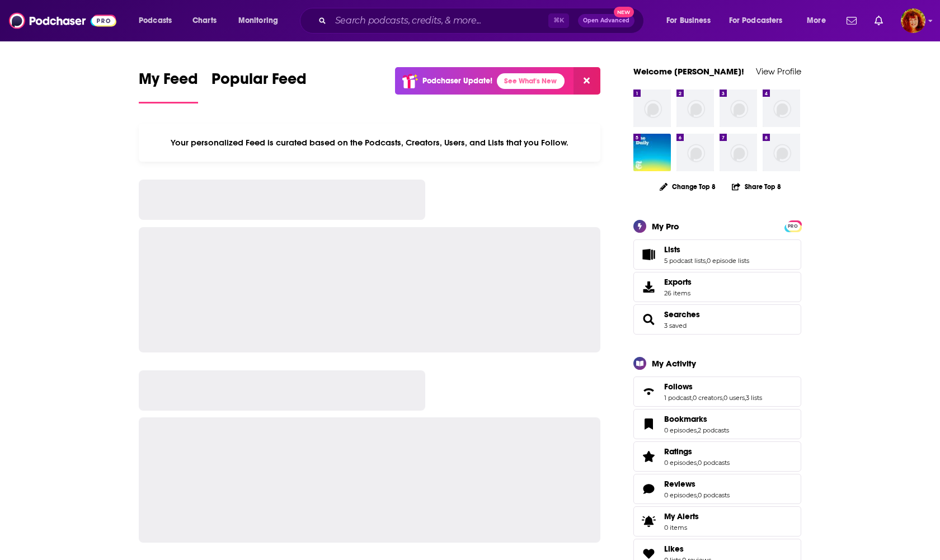 This screenshot has height=560, width=940. I want to click on span: My Feed, so click(168, 82).